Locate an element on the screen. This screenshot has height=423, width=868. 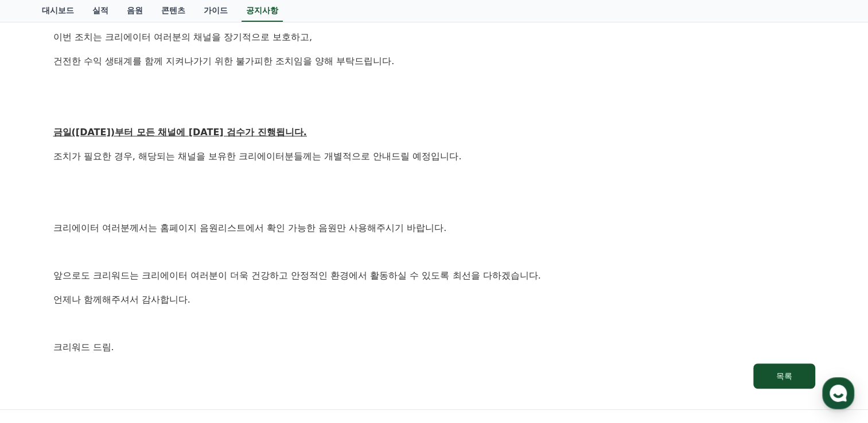
p: 조치가 필요한 경우, 해당되는 채널을 보유한 크리에이터분들께는 개별적으로 안내드릴 예정입니다. is located at coordinates (434, 156).